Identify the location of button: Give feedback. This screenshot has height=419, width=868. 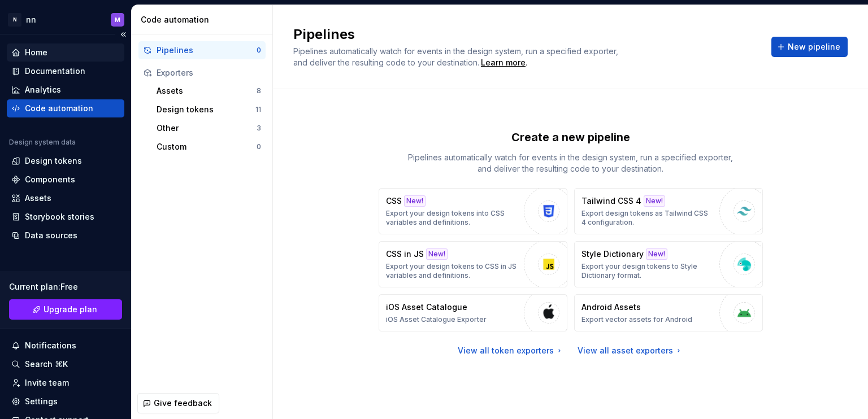
(178, 404).